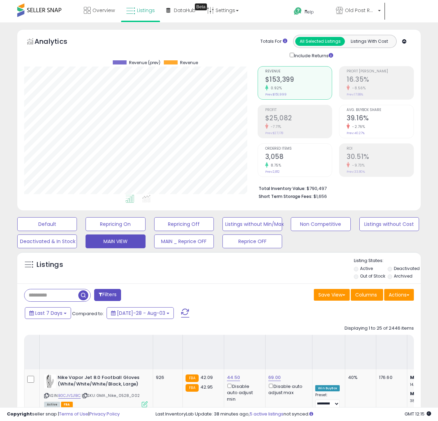 This screenshot has height=421, width=438. What do you see at coordinates (115, 241) in the screenshot?
I see `button: MAIN VIEW` at bounding box center [115, 241].